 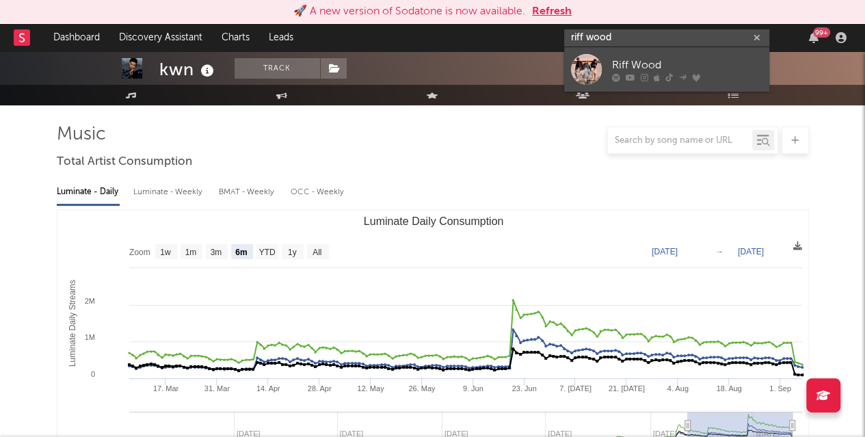 What do you see at coordinates (524, 388) in the screenshot?
I see `text: 23. Jun` at bounding box center [524, 388].